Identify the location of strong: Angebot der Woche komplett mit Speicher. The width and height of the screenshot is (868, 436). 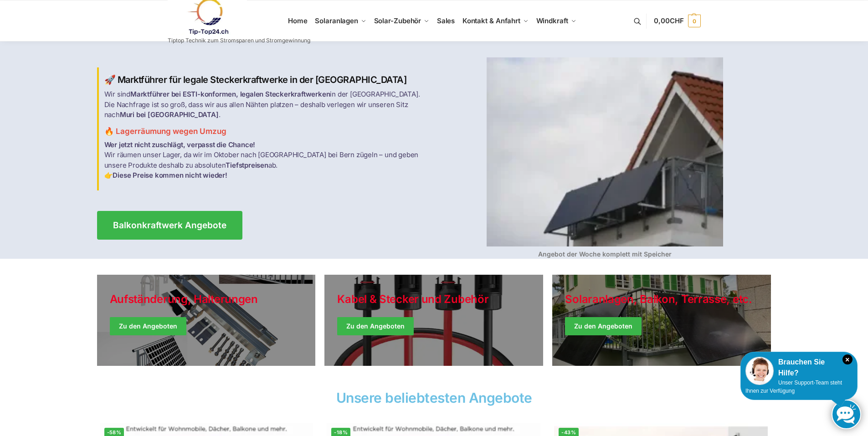
(605, 254).